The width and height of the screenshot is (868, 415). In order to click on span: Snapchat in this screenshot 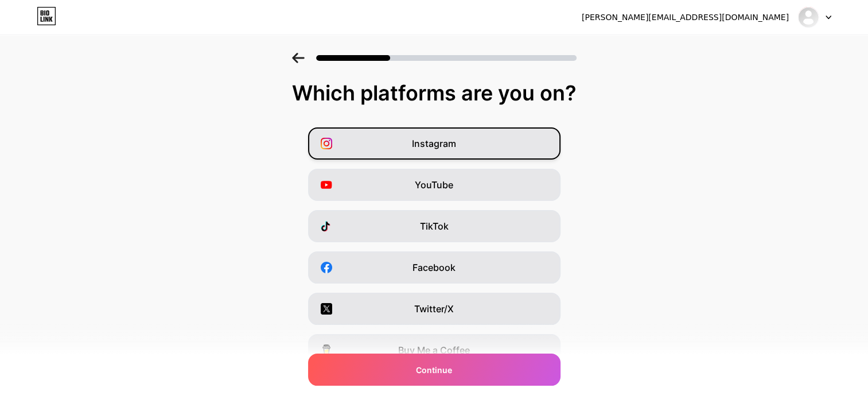, I will do `click(434, 391)`.